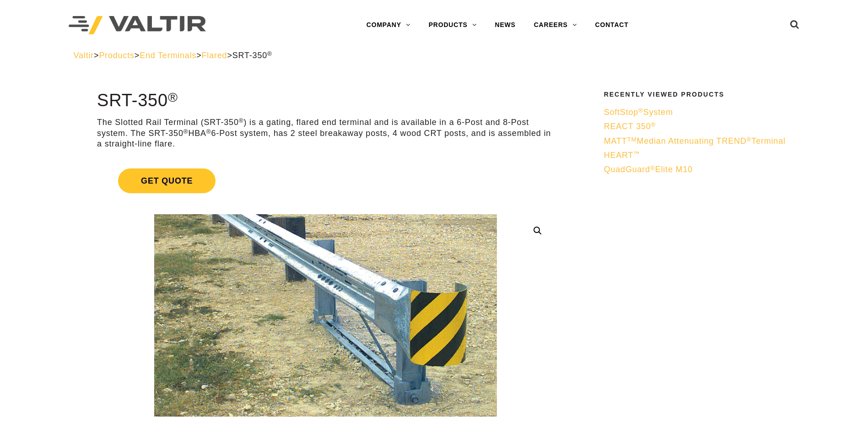 This screenshot has width=868, height=423. What do you see at coordinates (83, 56) in the screenshot?
I see `span: Valtir` at bounding box center [83, 56].